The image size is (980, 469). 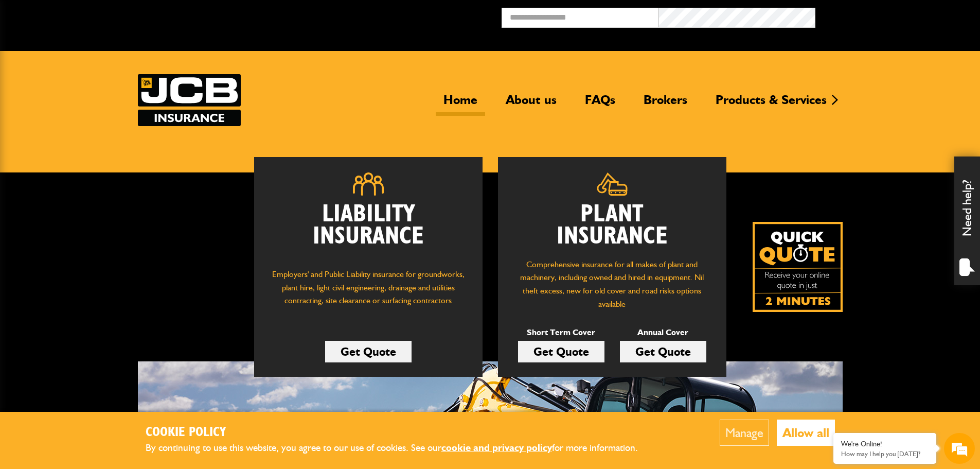 I want to click on div: Need help?, so click(x=968, y=221).